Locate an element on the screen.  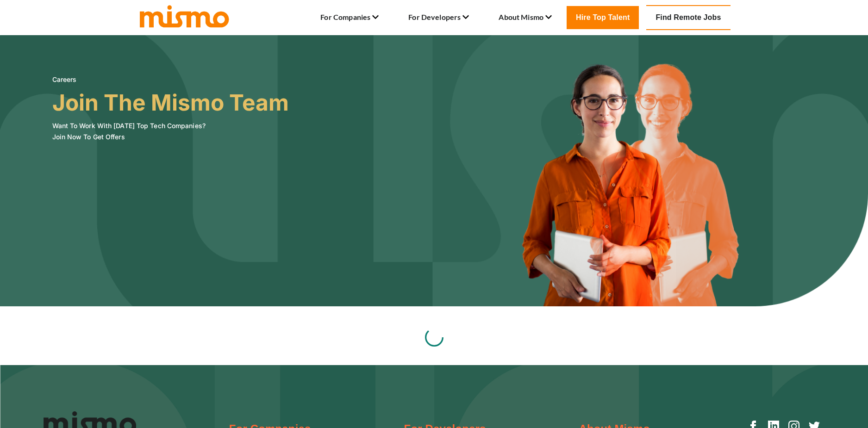
img: logo is located at coordinates (184, 16).